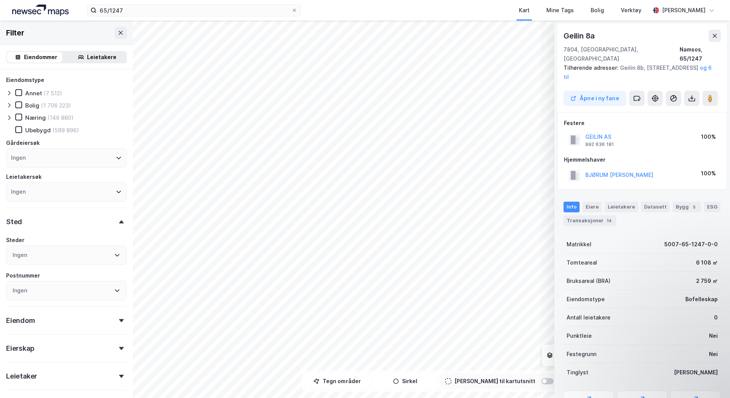  What do you see at coordinates (24, 177) in the screenshot?
I see `div: Leietakersøk` at bounding box center [24, 177].